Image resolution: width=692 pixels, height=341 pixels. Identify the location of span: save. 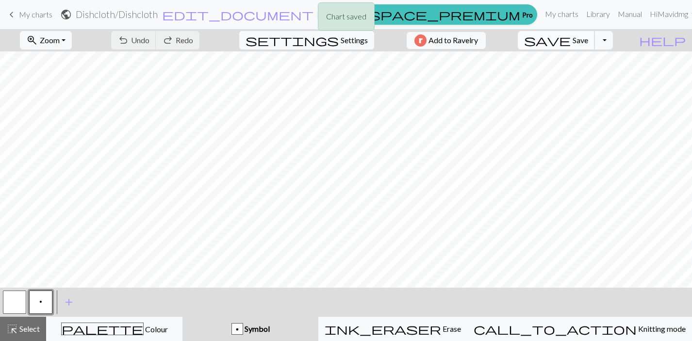
(547, 40).